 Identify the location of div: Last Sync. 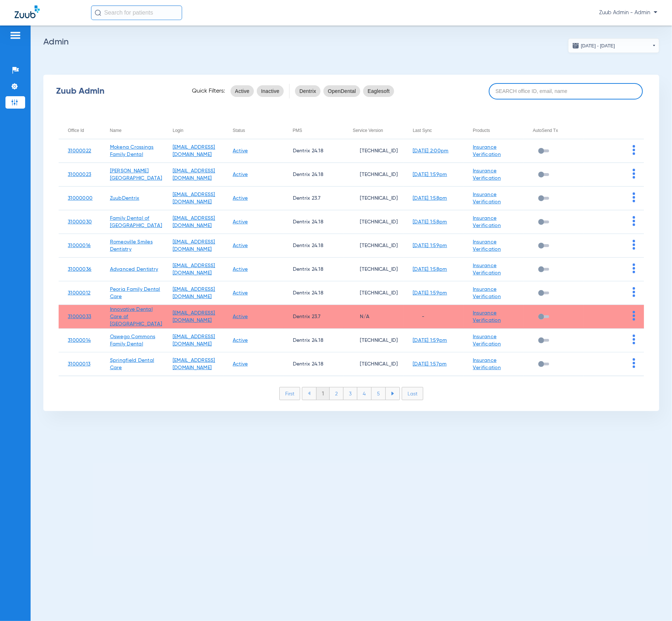
(422, 131).